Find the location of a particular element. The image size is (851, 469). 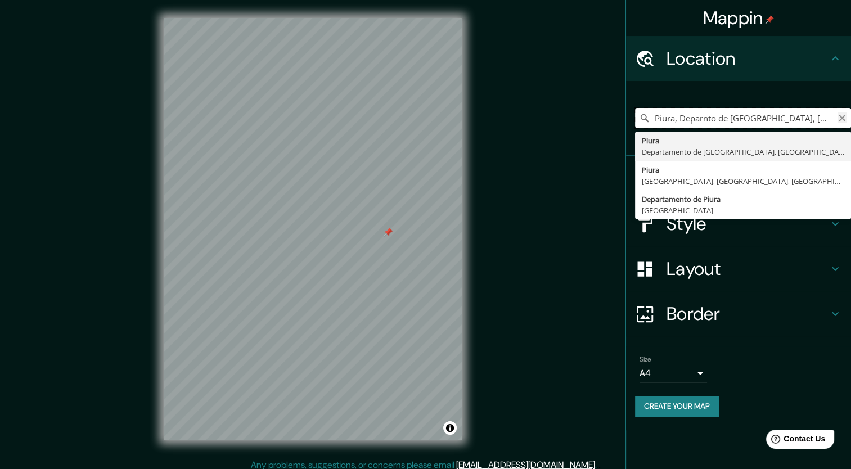

div: Layout is located at coordinates (738, 269).